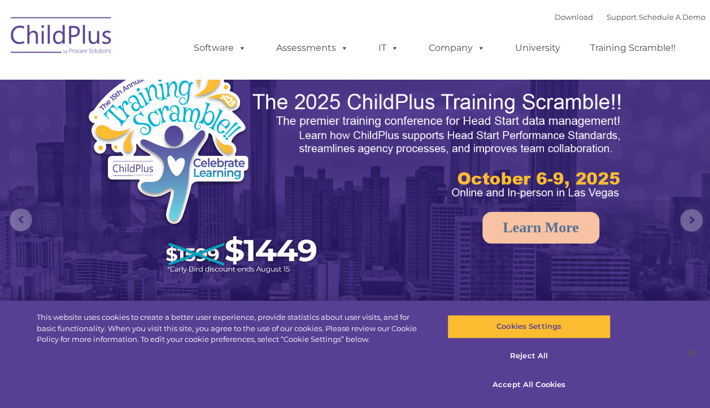 The height and width of the screenshot is (408, 710). I want to click on a: Learn More, so click(541, 228).